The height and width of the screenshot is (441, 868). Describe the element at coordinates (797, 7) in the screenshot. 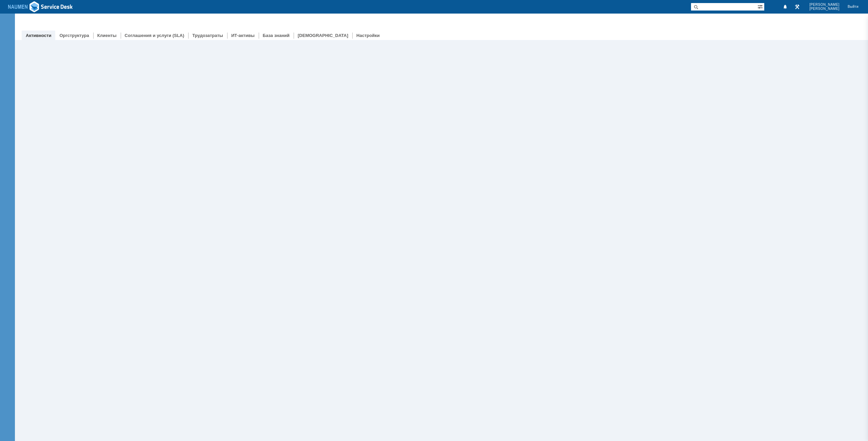

I see `a: Перейти в интерфейс администратора` at that location.